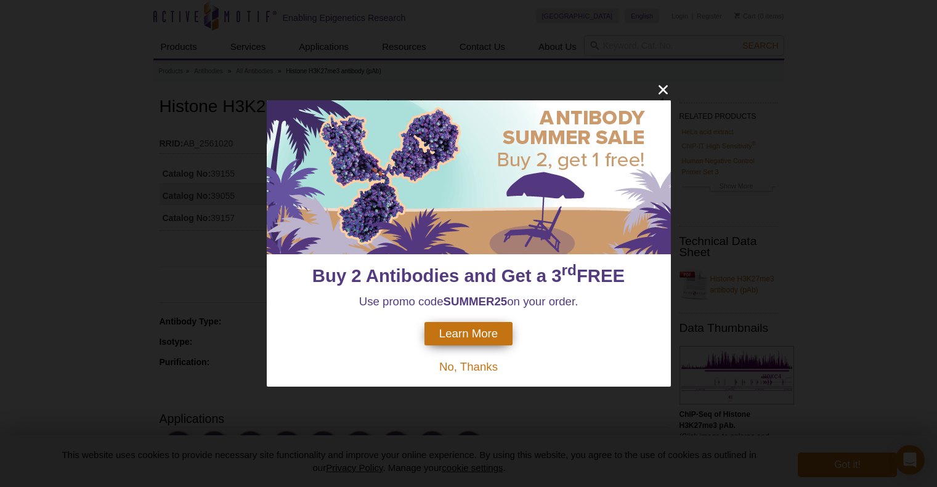 The width and height of the screenshot is (937, 487). I want to click on span: Buy 2 Antibodies and Get a 3 FREE, so click(468, 275).